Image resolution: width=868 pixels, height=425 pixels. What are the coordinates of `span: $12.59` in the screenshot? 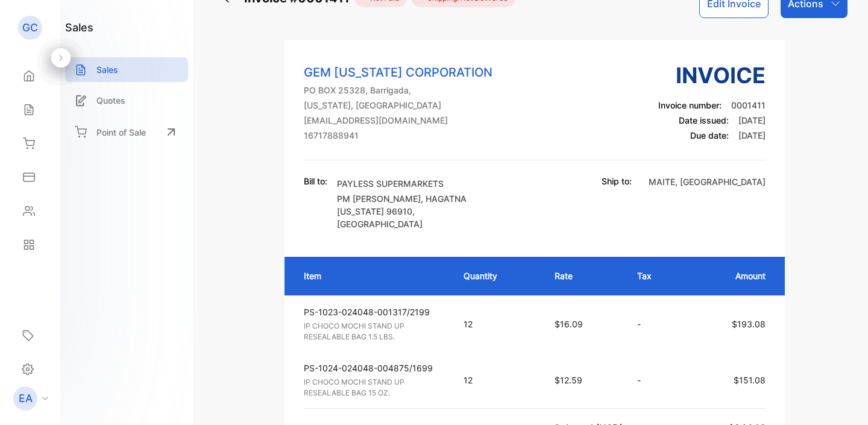 It's located at (569, 380).